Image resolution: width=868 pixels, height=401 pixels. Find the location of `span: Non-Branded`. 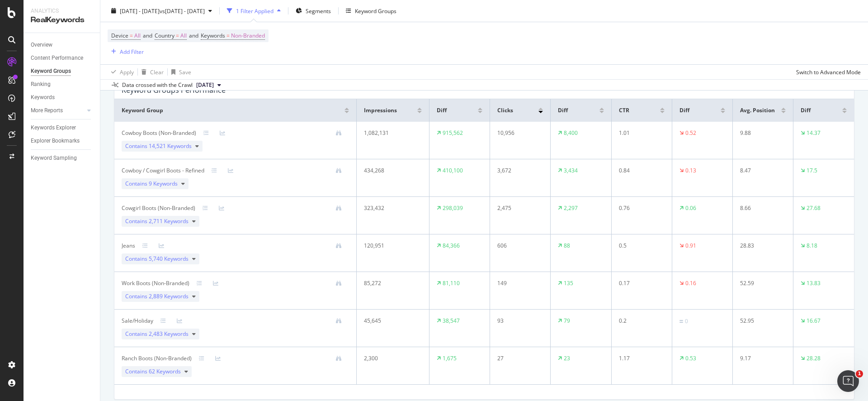

span: Non-Branded is located at coordinates (248, 36).